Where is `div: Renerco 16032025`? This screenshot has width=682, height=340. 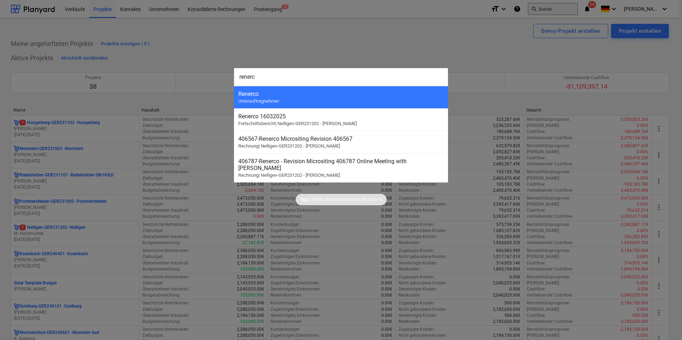
div: Renerco 16032025 is located at coordinates (341, 116).